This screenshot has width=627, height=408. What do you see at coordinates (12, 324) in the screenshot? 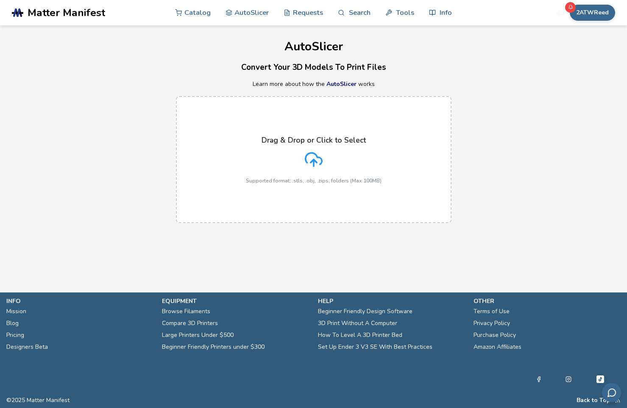
I see `a: Blog` at bounding box center [12, 324].